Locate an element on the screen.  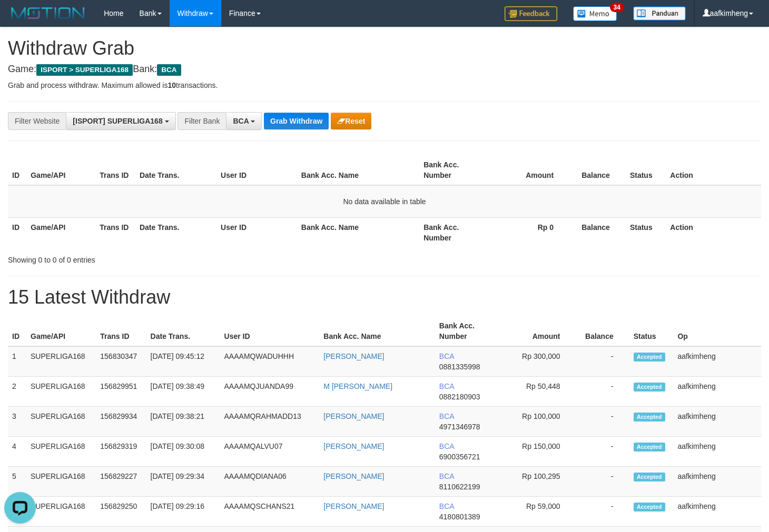
img: panduan.png is located at coordinates (659, 13).